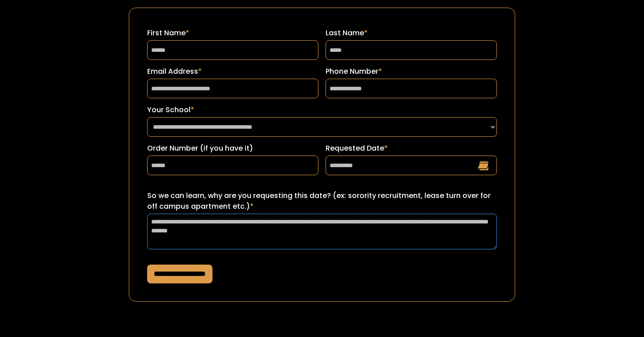 The height and width of the screenshot is (337, 644). Describe the element at coordinates (233, 33) in the screenshot. I see `label: First Name` at that location.